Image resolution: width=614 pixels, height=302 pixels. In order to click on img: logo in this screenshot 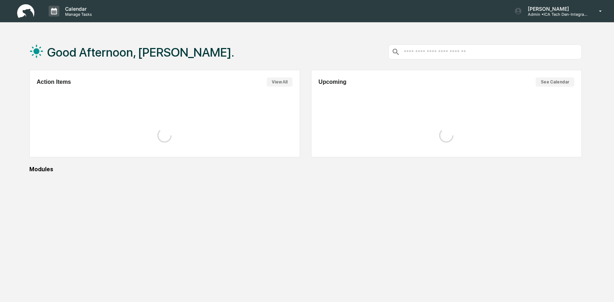, I will do `click(26, 11)`.